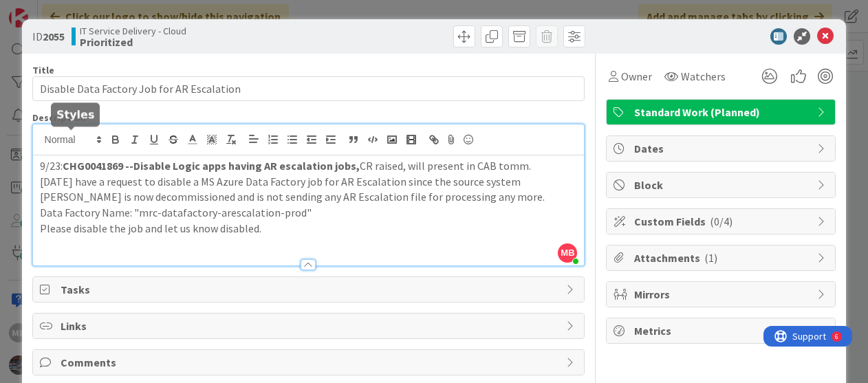 The image size is (868, 383). Describe the element at coordinates (310, 326) in the screenshot. I see `span: Links` at that location.